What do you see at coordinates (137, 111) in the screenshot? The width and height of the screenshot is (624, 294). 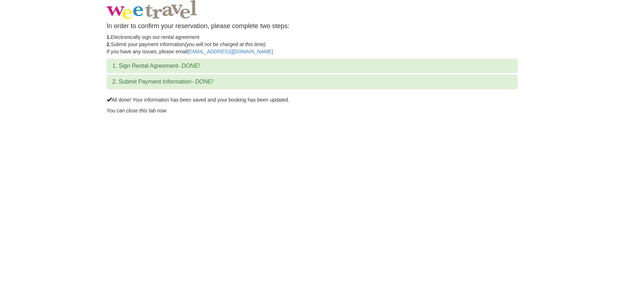 I see `em: You can close this tab now` at bounding box center [137, 111].